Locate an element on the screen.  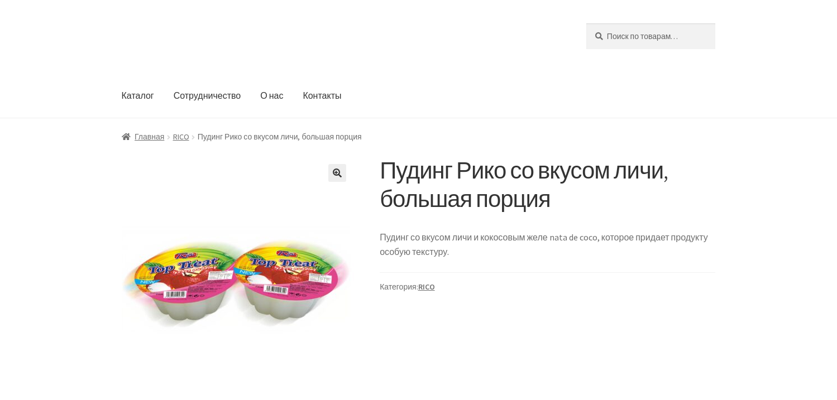
p: Пудинг со вкусом личи и кокосовым желе nata de coco, которое придает продукту особую текстуру. is located at coordinates (547, 245).